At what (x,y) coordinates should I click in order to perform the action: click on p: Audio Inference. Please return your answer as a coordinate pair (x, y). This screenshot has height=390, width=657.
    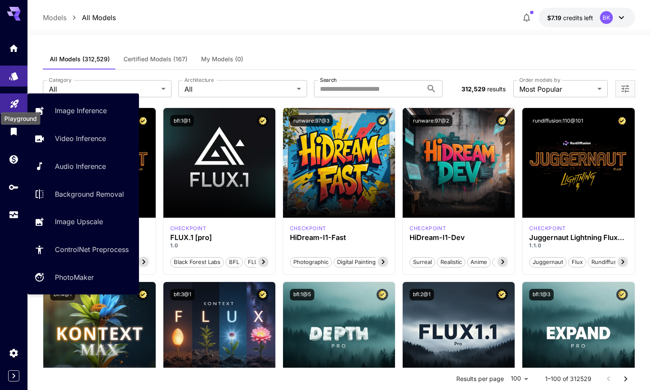
    Looking at the image, I should click on (80, 166).